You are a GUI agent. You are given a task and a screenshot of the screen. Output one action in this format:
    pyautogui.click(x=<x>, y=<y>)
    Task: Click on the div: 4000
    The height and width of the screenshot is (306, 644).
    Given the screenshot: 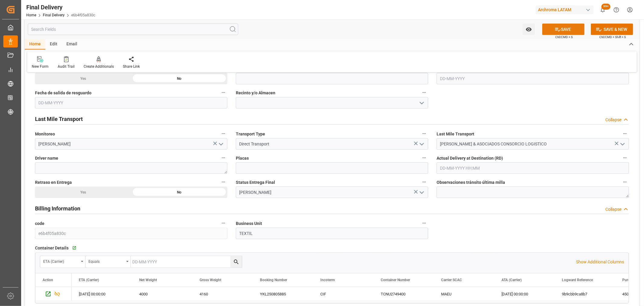 What is the action you would take?
    pyautogui.click(x=162, y=294)
    